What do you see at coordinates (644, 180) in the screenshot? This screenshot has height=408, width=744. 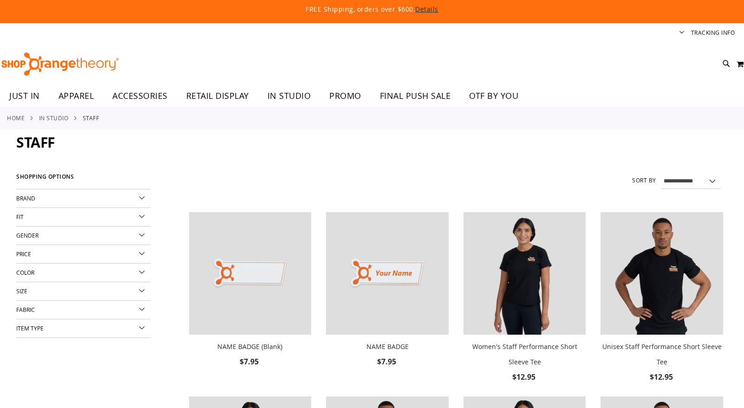 I see `label: Sort By` at bounding box center [644, 180].